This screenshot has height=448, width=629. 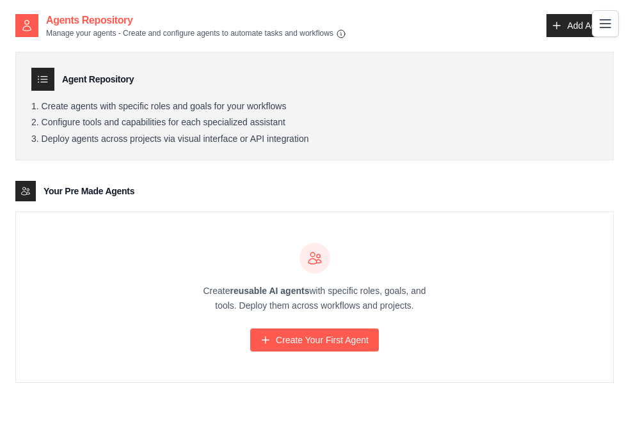 I want to click on h3: Agent Repository, so click(x=98, y=79).